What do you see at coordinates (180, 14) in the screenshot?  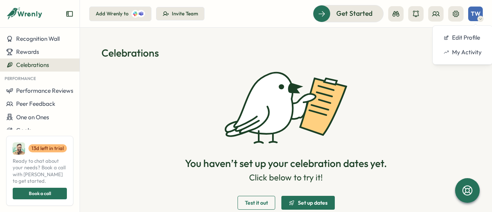 I see `a: Invite Team` at bounding box center [180, 14].